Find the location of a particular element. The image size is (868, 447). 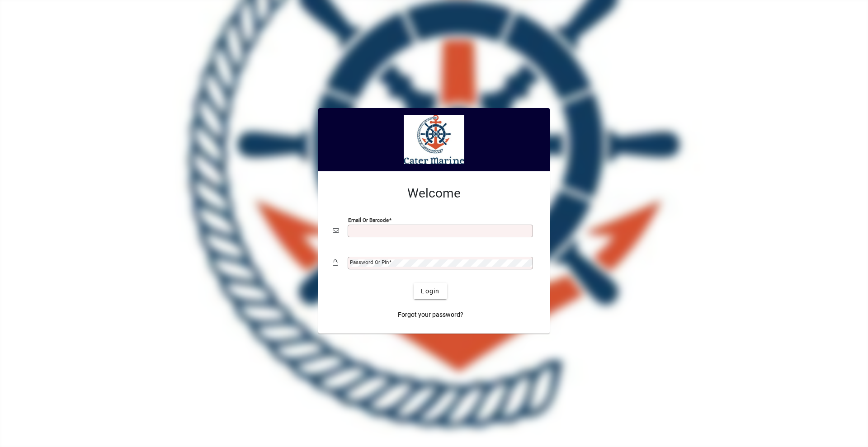

button: Login is located at coordinates (430, 291).